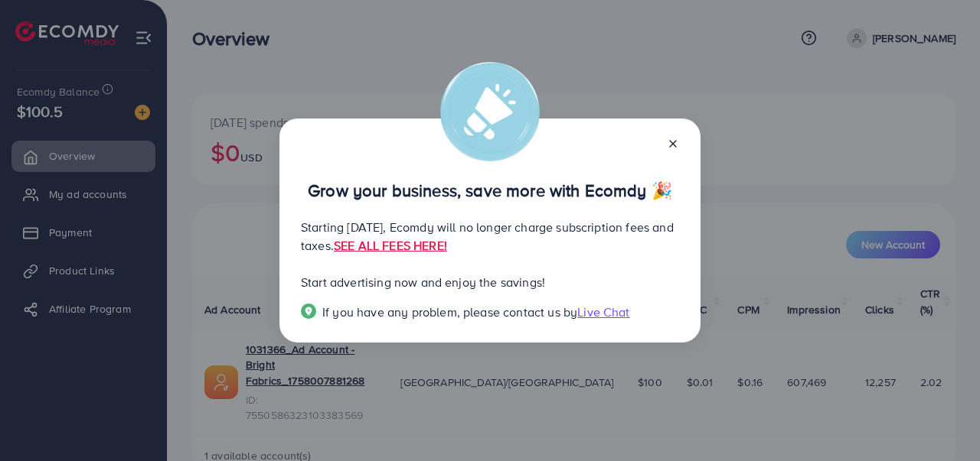 The width and height of the screenshot is (980, 461). Describe the element at coordinates (490, 191) in the screenshot. I see `p: Grow your business, save more with Ecomdy 🎉` at that location.